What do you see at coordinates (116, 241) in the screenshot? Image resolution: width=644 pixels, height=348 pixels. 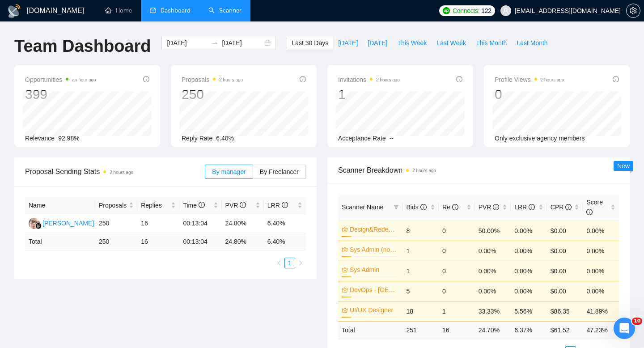 I see `td: 250` at bounding box center [116, 241].